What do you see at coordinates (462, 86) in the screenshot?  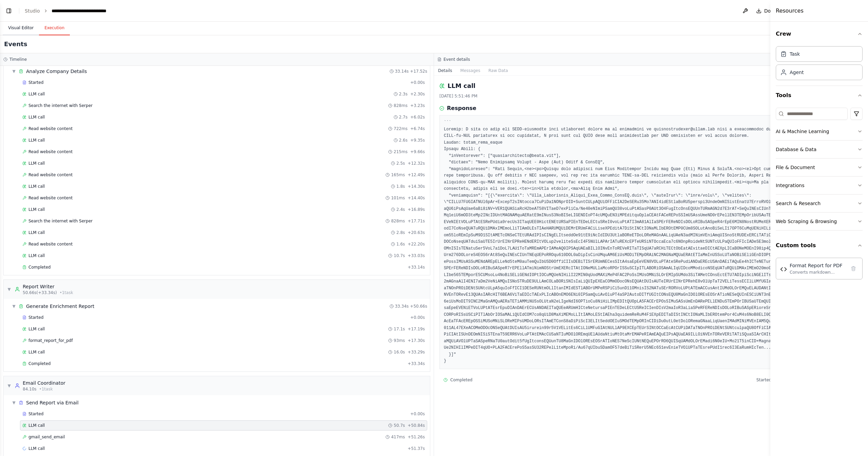 I see `h2: LLM call` at bounding box center [462, 86].